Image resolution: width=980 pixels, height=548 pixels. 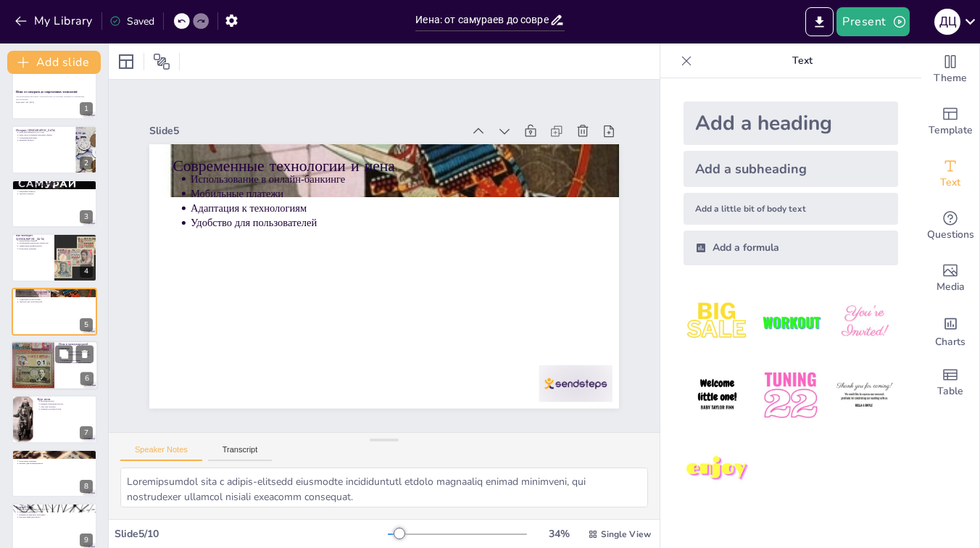 I want to click on img: 7.jpeg, so click(x=717, y=469).